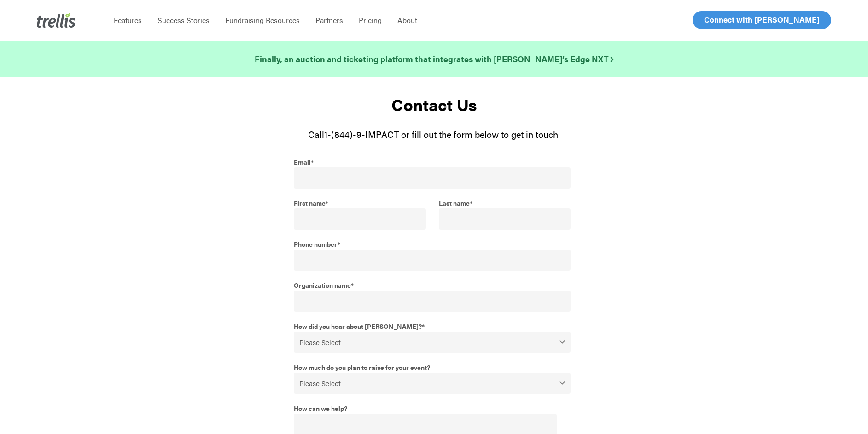 The width and height of the screenshot is (868, 434). Describe the element at coordinates (370, 20) in the screenshot. I see `span: Pricing` at that location.